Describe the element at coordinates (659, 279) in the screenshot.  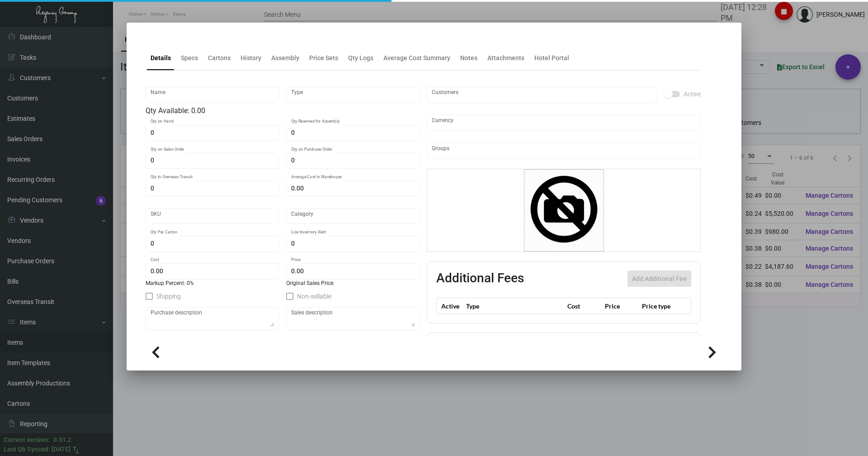
I see `span: Add Additional Fee` at that location.